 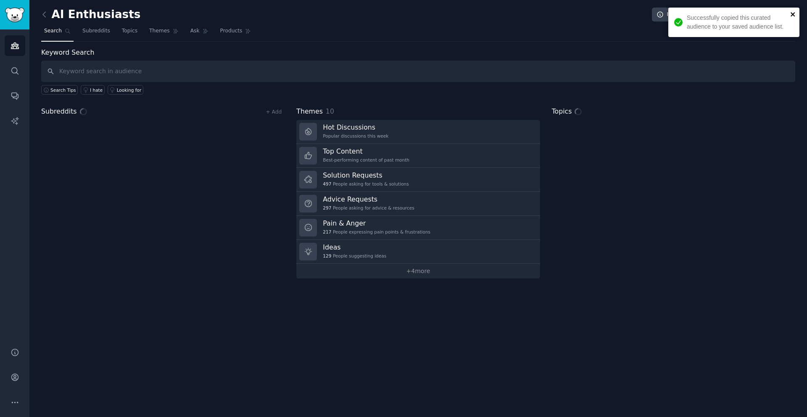 What do you see at coordinates (327, 232) in the screenshot?
I see `span: 217` at bounding box center [327, 232].